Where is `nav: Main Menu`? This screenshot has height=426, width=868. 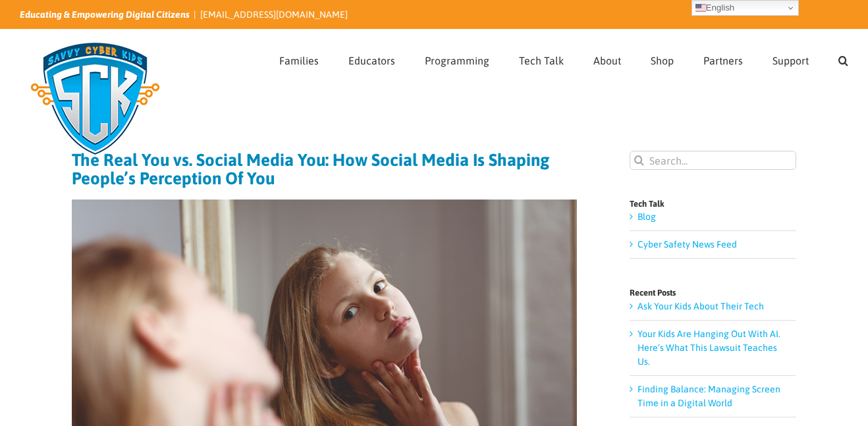
nav: Main Menu is located at coordinates (564, 58).